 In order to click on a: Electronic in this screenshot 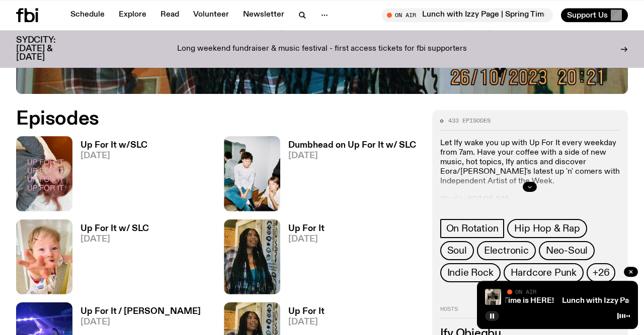, I will do `click(506, 251)`.